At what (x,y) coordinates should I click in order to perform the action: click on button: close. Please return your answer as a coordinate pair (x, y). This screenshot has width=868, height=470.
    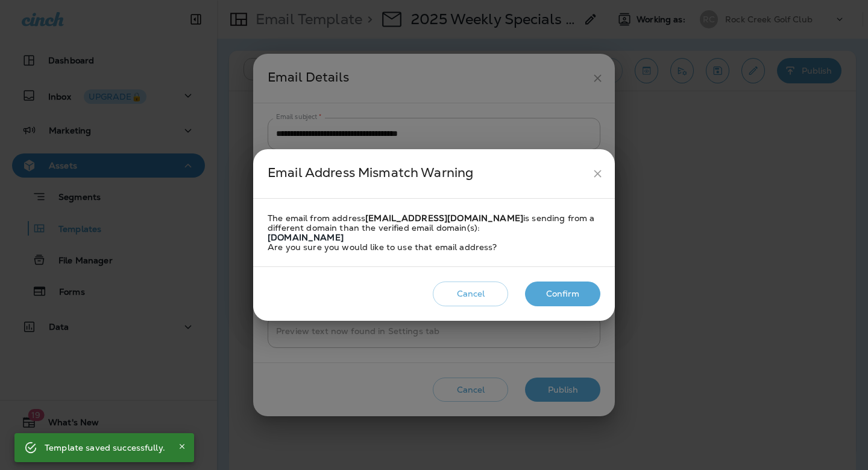
    Looking at the image, I should click on (597, 173).